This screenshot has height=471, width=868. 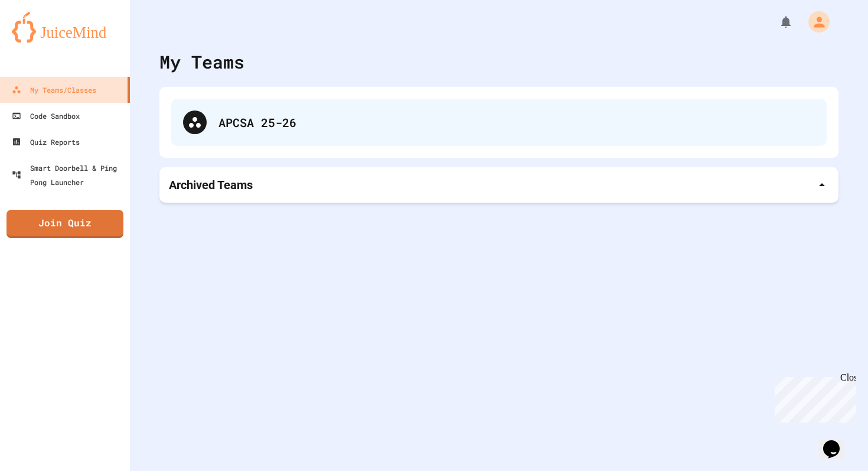 I want to click on p: Archived Teams, so click(x=211, y=185).